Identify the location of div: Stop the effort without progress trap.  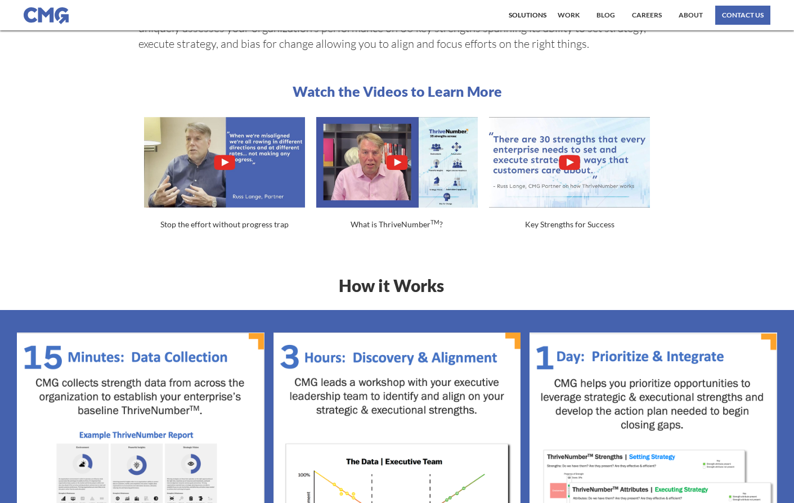
(224, 224).